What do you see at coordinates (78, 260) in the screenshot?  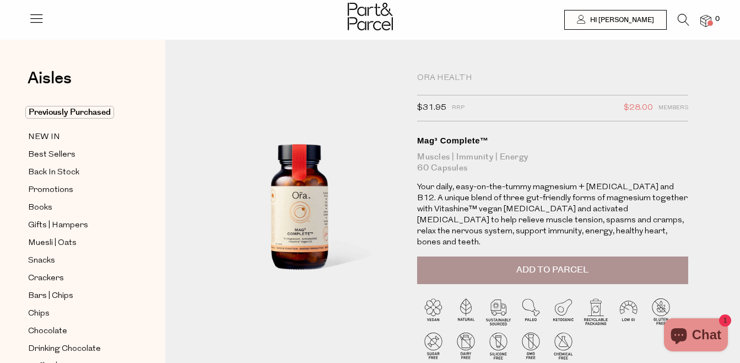 I see `a: Snacks` at bounding box center [78, 260].